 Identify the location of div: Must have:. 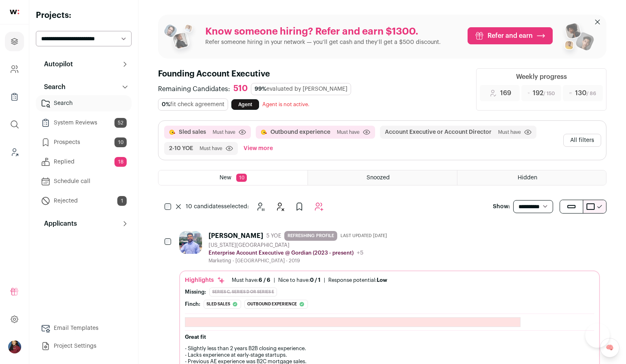
(251, 280).